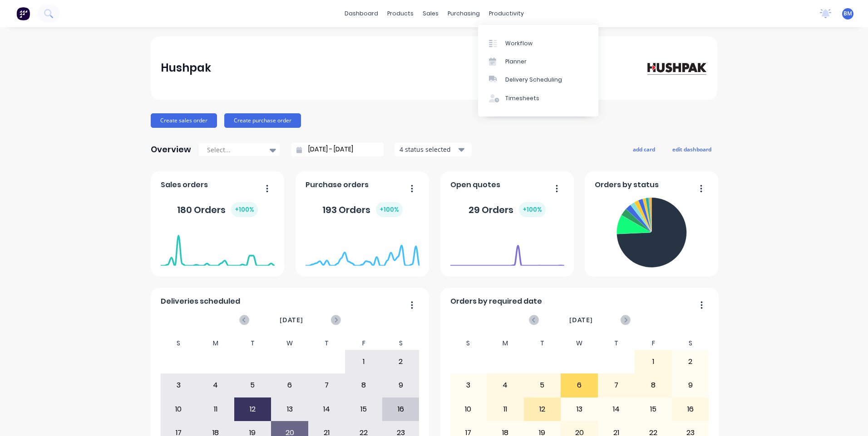 This screenshot has width=868, height=436. I want to click on button: Create purchase order, so click(262, 121).